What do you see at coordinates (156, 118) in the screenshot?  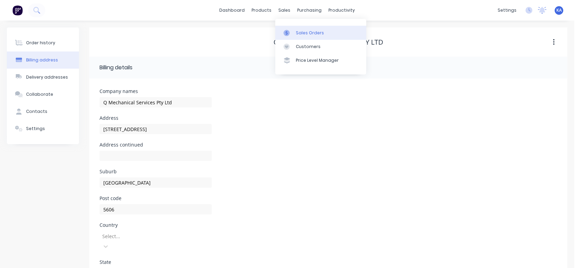 I see `div: Address` at bounding box center [156, 118].